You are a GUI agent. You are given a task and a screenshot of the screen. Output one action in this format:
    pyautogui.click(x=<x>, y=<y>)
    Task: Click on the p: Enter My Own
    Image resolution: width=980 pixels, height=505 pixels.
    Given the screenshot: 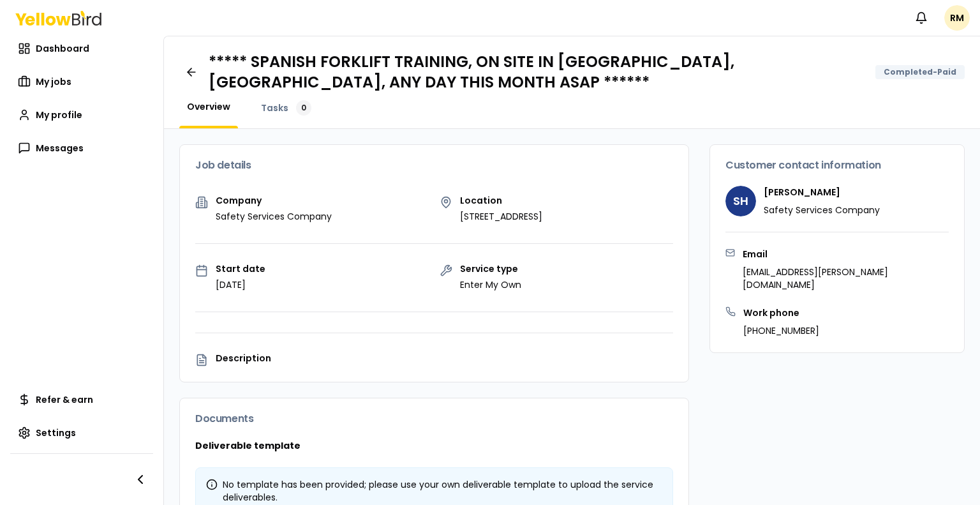 What is the action you would take?
    pyautogui.click(x=490, y=285)
    